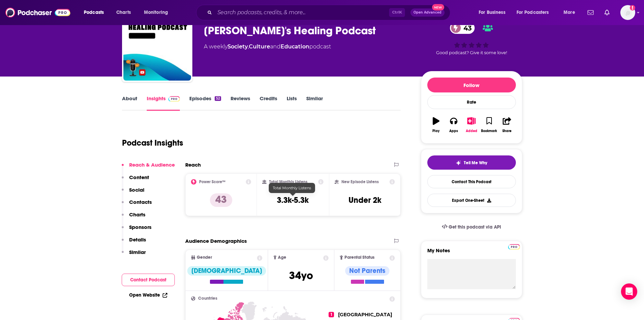  Describe the element at coordinates (472, 52) in the screenshot. I see `span: Good podcast? Give it some love!` at that location.